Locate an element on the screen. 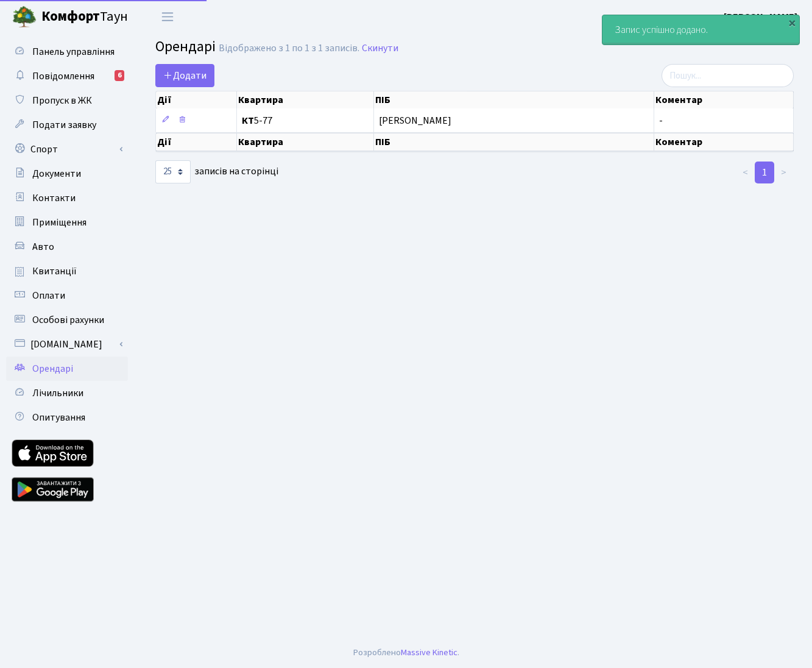 The image size is (812, 668). a: Орендарі is located at coordinates (67, 369).